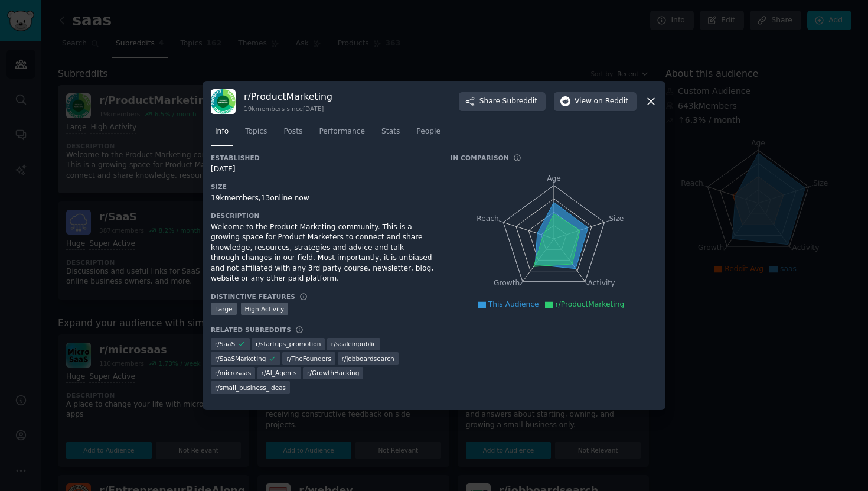 This screenshot has height=491, width=868. I want to click on h3: Size, so click(323, 186).